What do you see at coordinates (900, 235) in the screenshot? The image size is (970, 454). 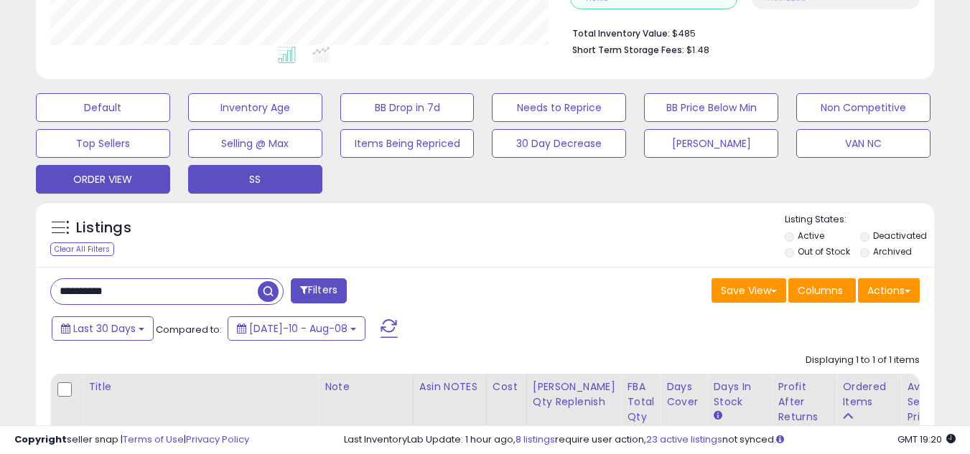 I see `label: Deactivated` at bounding box center [900, 235].